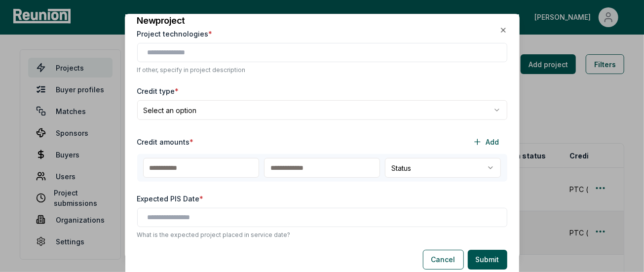 The image size is (644, 272). I want to click on button: Add, so click(486, 142).